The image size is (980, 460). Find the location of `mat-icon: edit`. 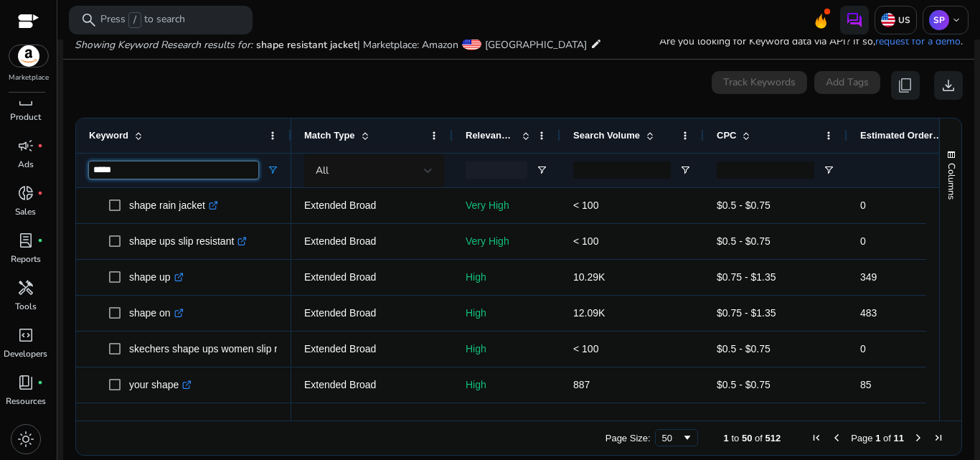

mat-icon: edit is located at coordinates (596, 44).